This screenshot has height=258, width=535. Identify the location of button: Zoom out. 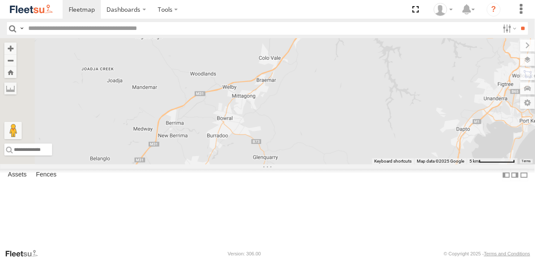
(10, 60).